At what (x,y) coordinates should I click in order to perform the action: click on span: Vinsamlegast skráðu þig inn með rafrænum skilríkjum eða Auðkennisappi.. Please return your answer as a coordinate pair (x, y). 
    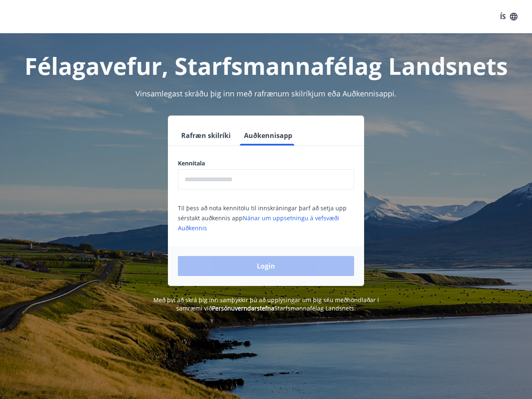
    Looking at the image, I should click on (266, 93).